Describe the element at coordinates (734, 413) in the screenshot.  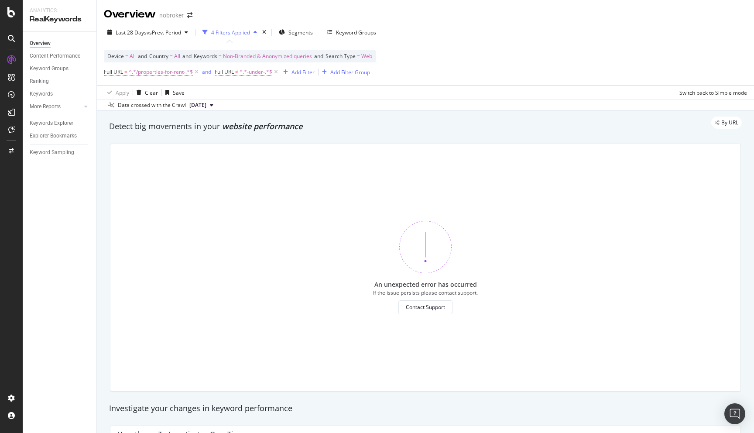
I see `div: Open Intercom Messenger` at that location.